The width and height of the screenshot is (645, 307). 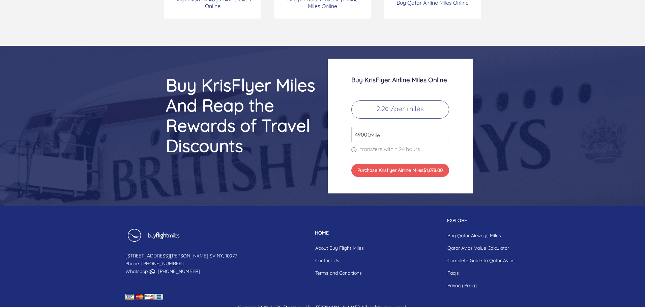 I want to click on a: Complete Guide to Qatar Avios, so click(x=480, y=260).